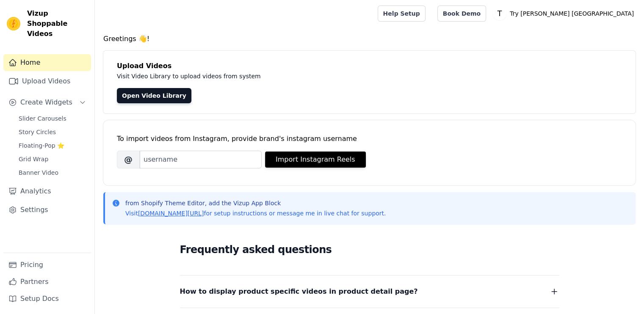 This screenshot has width=644, height=314. Describe the element at coordinates (307, 76) in the screenshot. I see `p: Visit Video Library to upload videos from system` at that location.